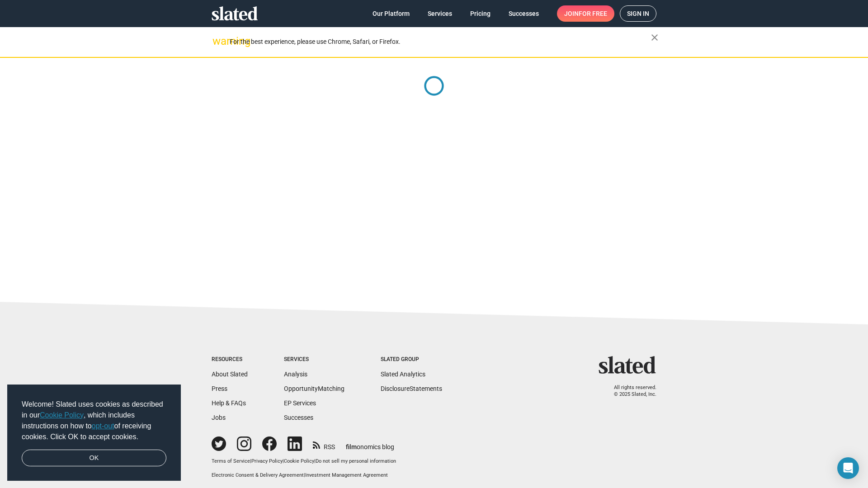 The image size is (868, 488). What do you see at coordinates (94, 459) in the screenshot?
I see `a: dismiss cookie message` at bounding box center [94, 459].